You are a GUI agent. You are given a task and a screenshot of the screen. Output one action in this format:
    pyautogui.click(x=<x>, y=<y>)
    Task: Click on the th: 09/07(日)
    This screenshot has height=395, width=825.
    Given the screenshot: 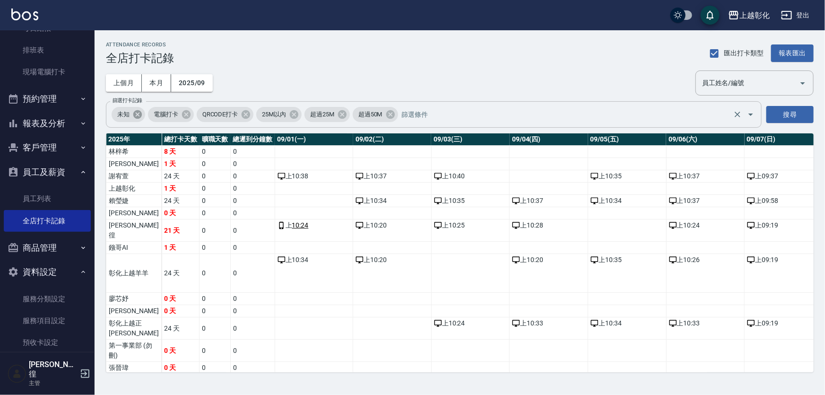 What is the action you would take?
    pyautogui.click(x=784, y=140)
    